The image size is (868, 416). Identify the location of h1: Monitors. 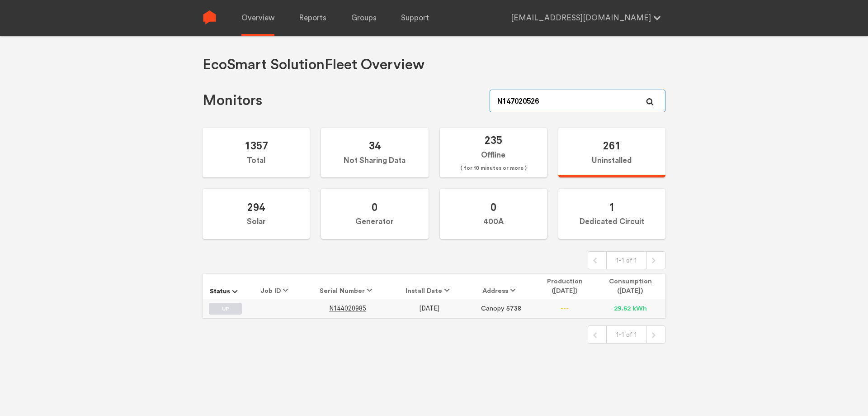
(232, 100).